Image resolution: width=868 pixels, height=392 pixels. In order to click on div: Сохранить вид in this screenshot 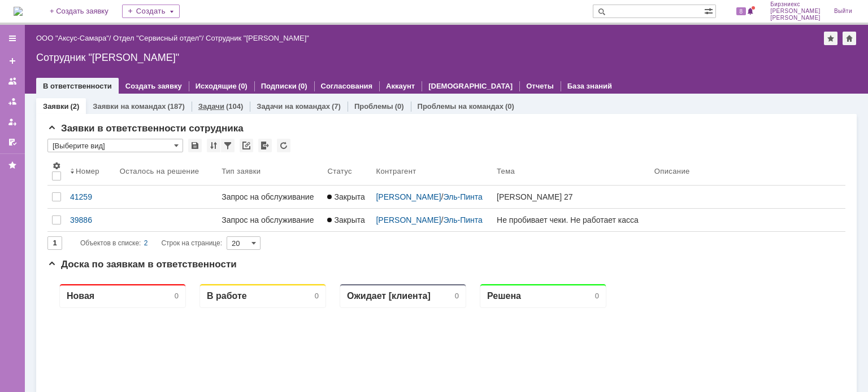, I will do `click(195, 146)`.